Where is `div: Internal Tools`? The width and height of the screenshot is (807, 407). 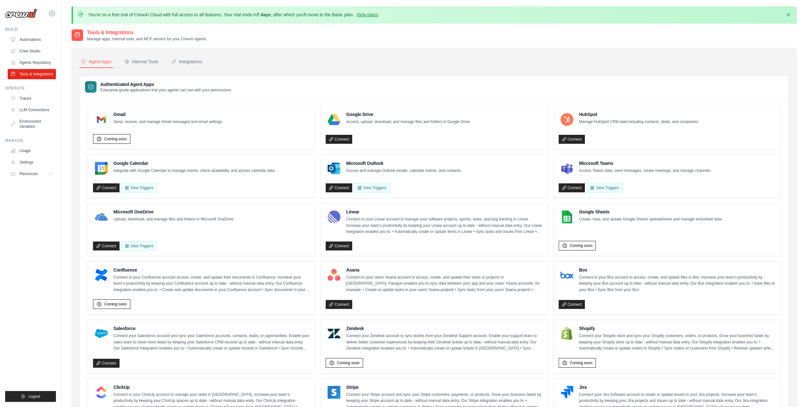 div: Internal Tools is located at coordinates (141, 62).